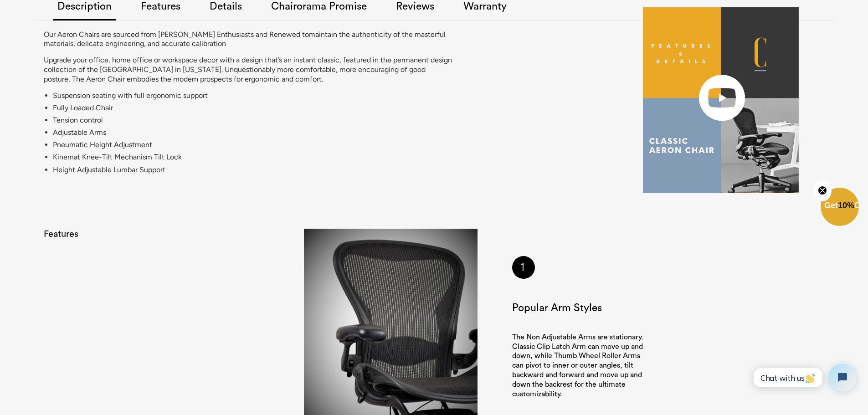 Image resolution: width=868 pixels, height=415 pixels. I want to click on img: OverProject.PNG, so click(721, 100).